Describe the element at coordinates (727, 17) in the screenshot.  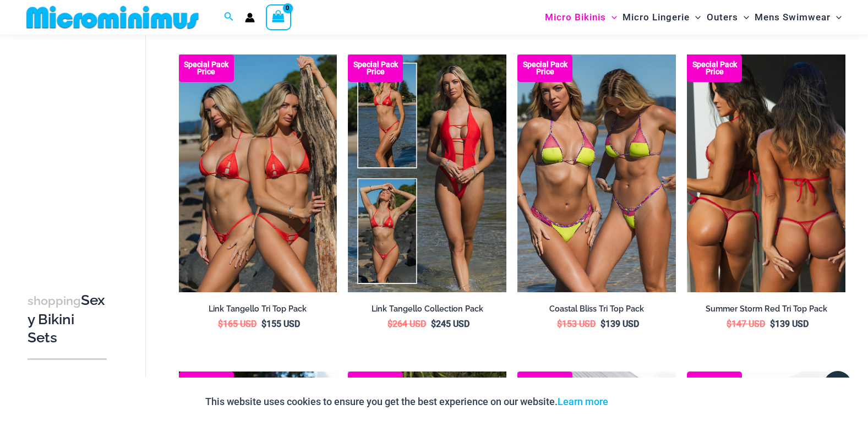
I see `a: OutersMenu ToggleMenu Toggle` at that location.